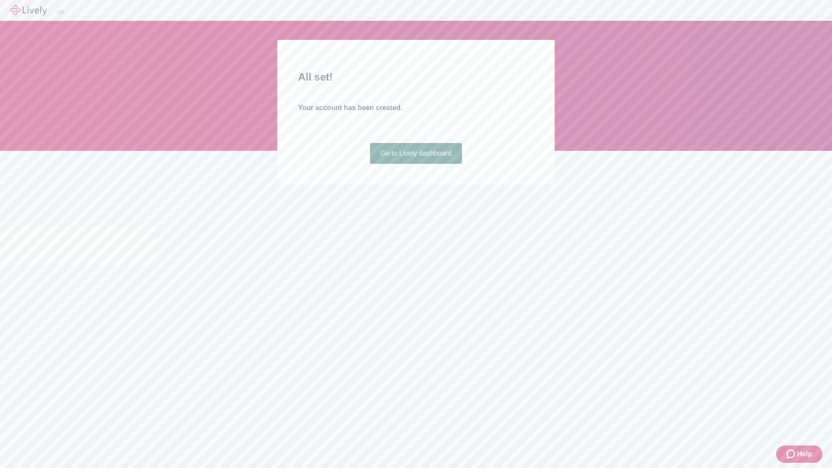 This screenshot has width=832, height=468. What do you see at coordinates (805, 454) in the screenshot?
I see `span: Help` at bounding box center [805, 454].